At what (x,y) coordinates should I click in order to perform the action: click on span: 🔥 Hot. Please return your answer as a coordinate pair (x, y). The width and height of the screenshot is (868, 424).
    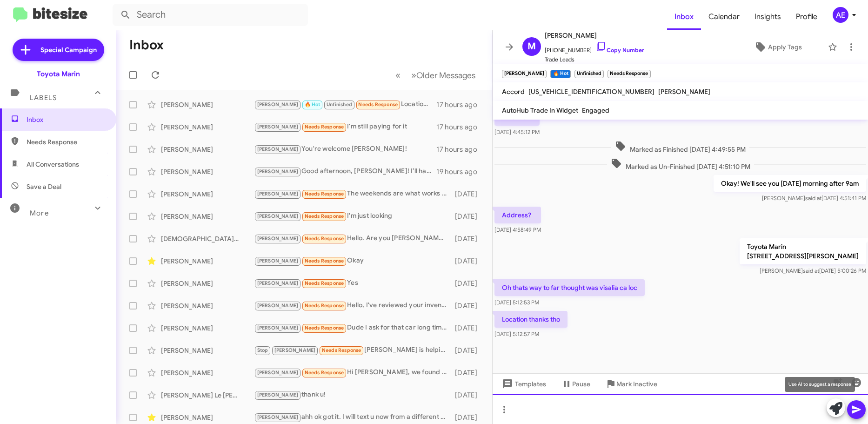
    Looking at the image, I should click on (313, 105).